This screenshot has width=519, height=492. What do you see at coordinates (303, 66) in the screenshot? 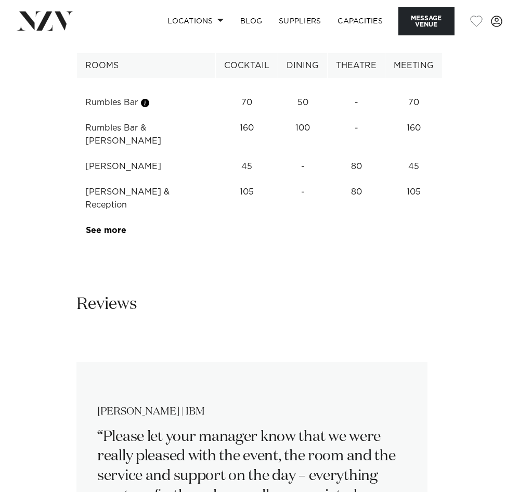
I see `th: Dining` at bounding box center [303, 66].